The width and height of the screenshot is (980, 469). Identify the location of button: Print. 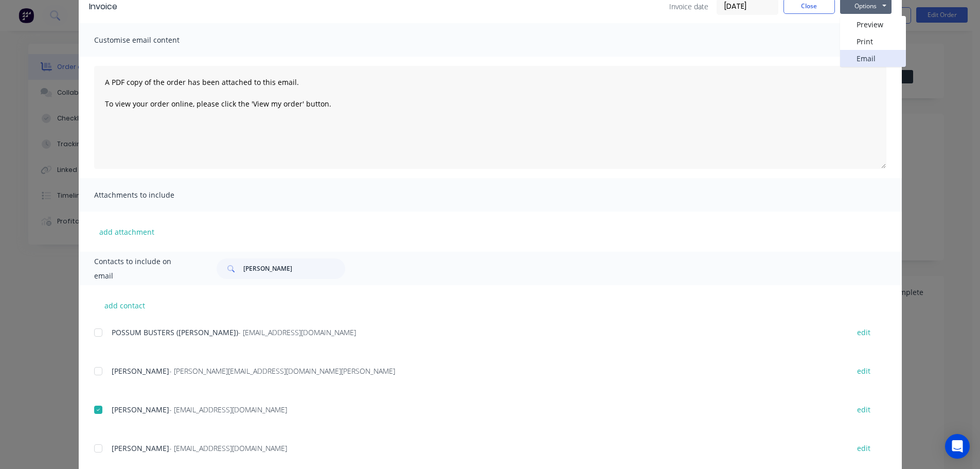
(873, 41).